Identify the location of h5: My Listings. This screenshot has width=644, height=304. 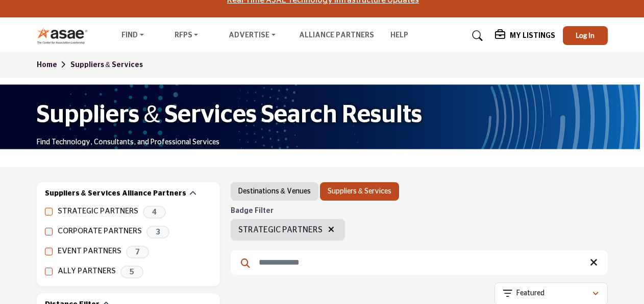
(533, 36).